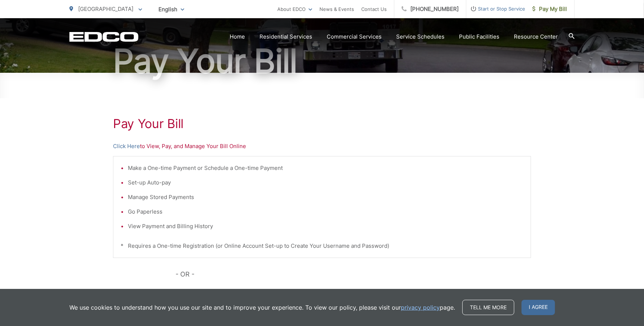 The width and height of the screenshot is (644, 326). I want to click on span: Pay My Bill, so click(549, 9).